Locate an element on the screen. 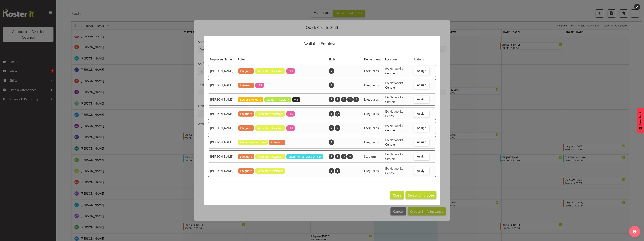 This screenshot has width=644, height=241. div: Employee Name is located at coordinates (222, 60).